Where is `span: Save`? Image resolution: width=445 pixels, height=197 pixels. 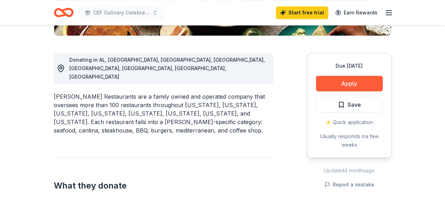
span: Save is located at coordinates (354, 104).